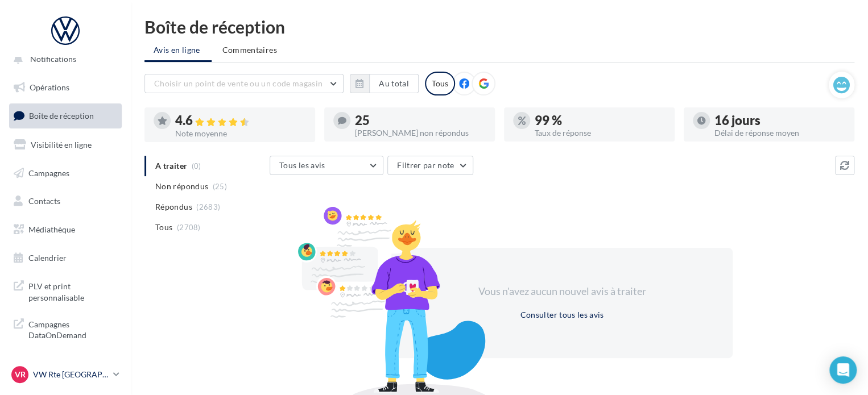  I want to click on a: Médiathèque, so click(65, 229).